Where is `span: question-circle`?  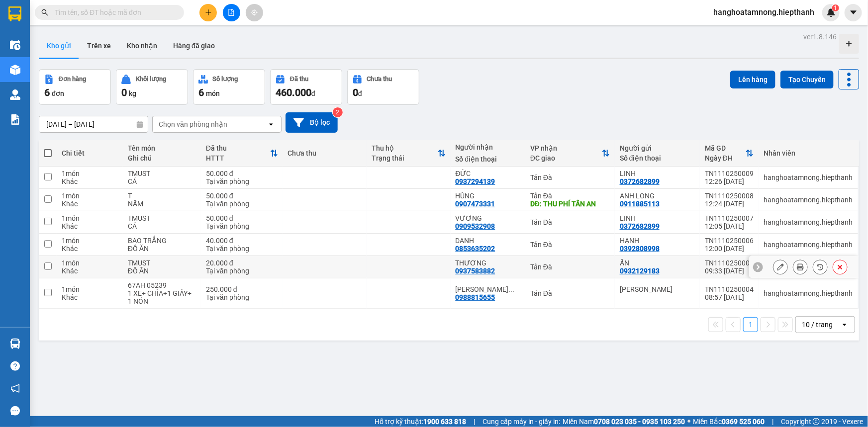 span: question-circle is located at coordinates (15, 365).